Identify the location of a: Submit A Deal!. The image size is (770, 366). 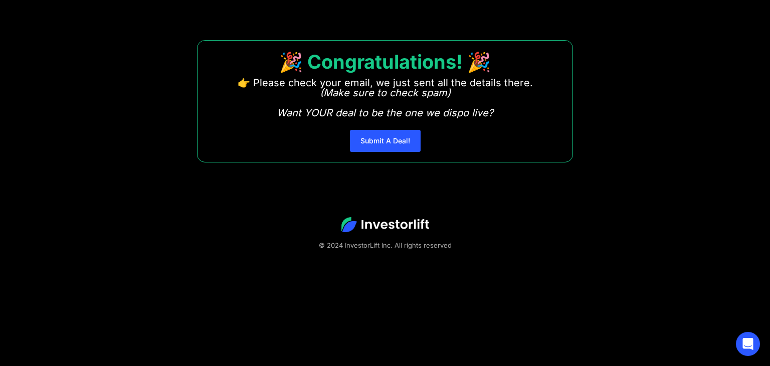
(385, 141).